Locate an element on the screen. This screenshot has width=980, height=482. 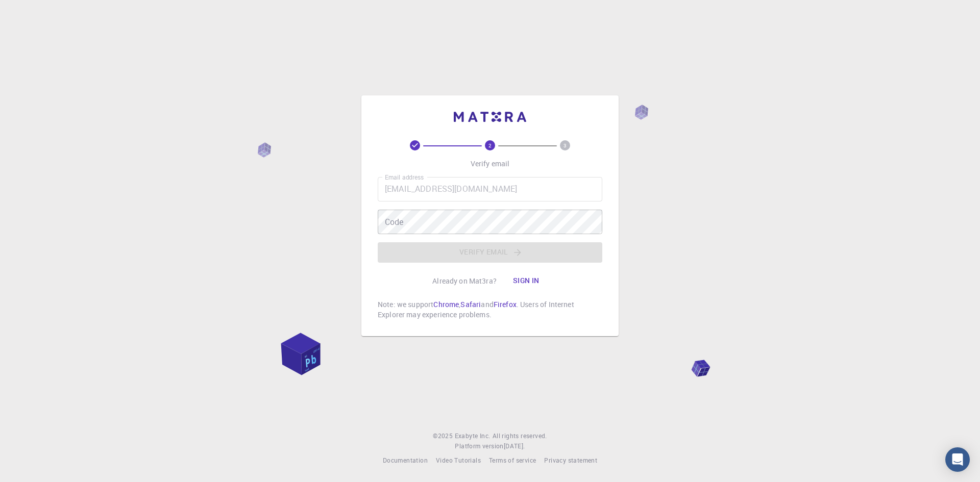
span: Video Tutorials is located at coordinates (458, 460).